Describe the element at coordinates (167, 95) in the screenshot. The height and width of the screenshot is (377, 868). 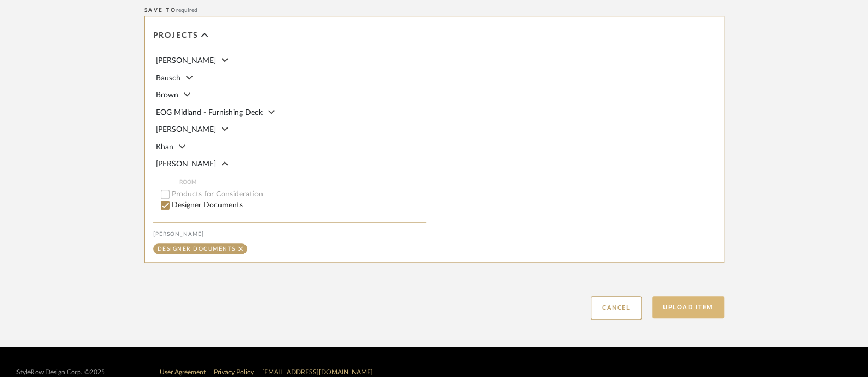
I see `span: Brown` at that location.